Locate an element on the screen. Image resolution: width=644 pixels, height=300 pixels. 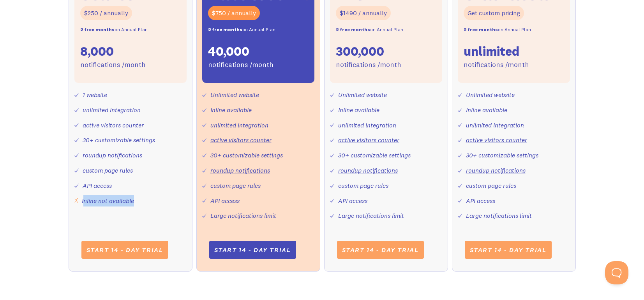
div: 1 website is located at coordinates (94, 94).